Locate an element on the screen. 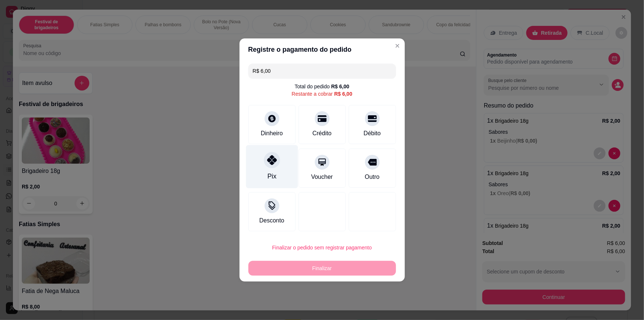 The image size is (644, 320). div: Total do pedido is located at coordinates (322, 86).